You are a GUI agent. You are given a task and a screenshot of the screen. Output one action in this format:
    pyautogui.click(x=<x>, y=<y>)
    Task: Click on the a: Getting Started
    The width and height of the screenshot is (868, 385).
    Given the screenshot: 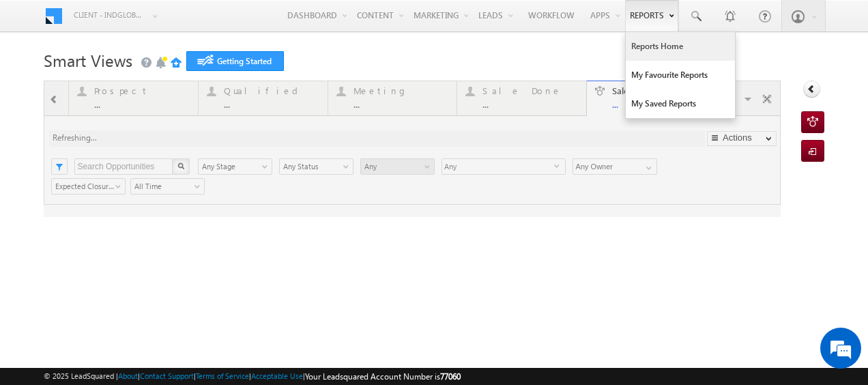 What is the action you would take?
    pyautogui.click(x=235, y=61)
    